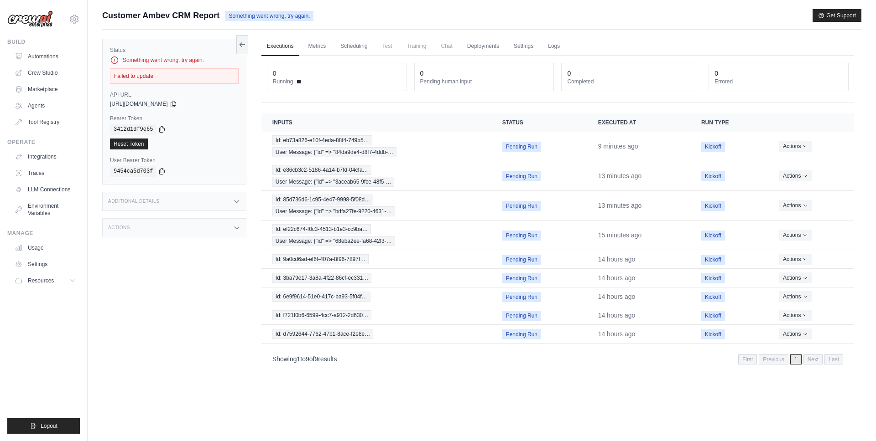 Image resolution: width=876 pixels, height=441 pixels. I want to click on div: Manage, so click(43, 233).